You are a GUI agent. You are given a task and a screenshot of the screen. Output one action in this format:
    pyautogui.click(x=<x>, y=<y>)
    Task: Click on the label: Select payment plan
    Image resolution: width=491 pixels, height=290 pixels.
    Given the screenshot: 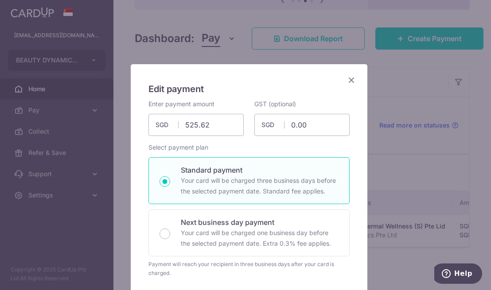 What is the action you would take?
    pyautogui.click(x=178, y=148)
    